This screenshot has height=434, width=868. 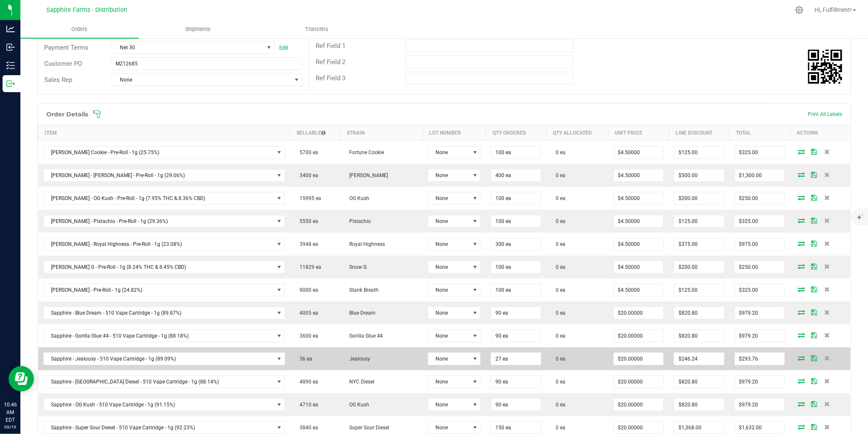 What do you see at coordinates (159, 336) in the screenshot?
I see `span: Sapphire - Gorilla Glue #4 - 510 Vape Cartridge - 1g (88.18%)` at bounding box center [159, 336].